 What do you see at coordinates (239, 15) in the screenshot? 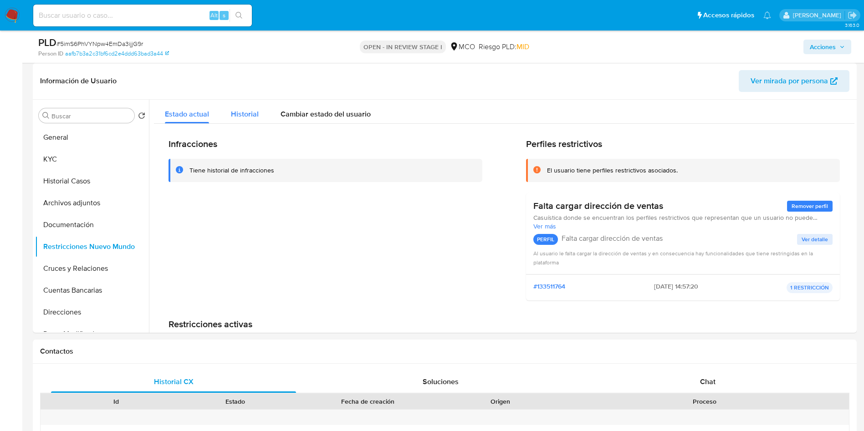
I see `button: search-icon` at bounding box center [239, 15].